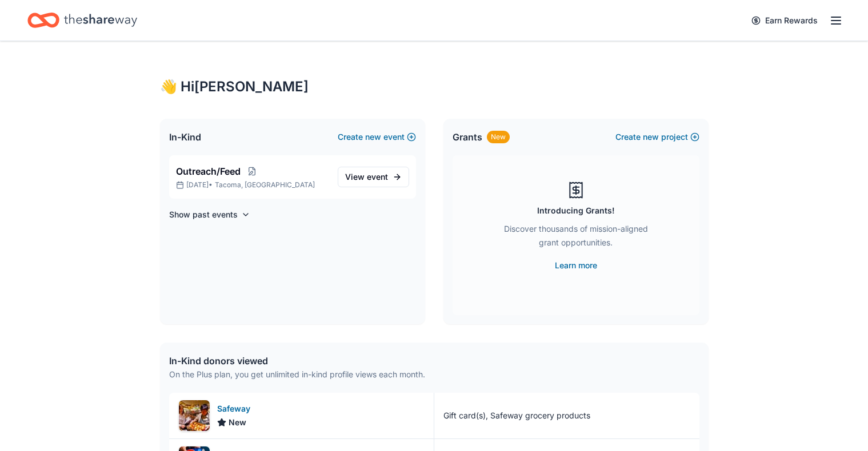 Image resolution: width=868 pixels, height=451 pixels. What do you see at coordinates (498, 137) in the screenshot?
I see `div: New` at bounding box center [498, 137].